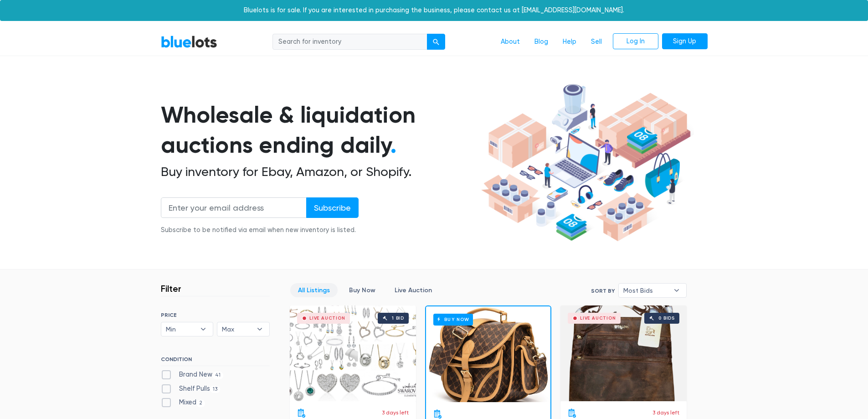  What do you see at coordinates (237, 330) in the screenshot?
I see `span: Max` at bounding box center [237, 330].